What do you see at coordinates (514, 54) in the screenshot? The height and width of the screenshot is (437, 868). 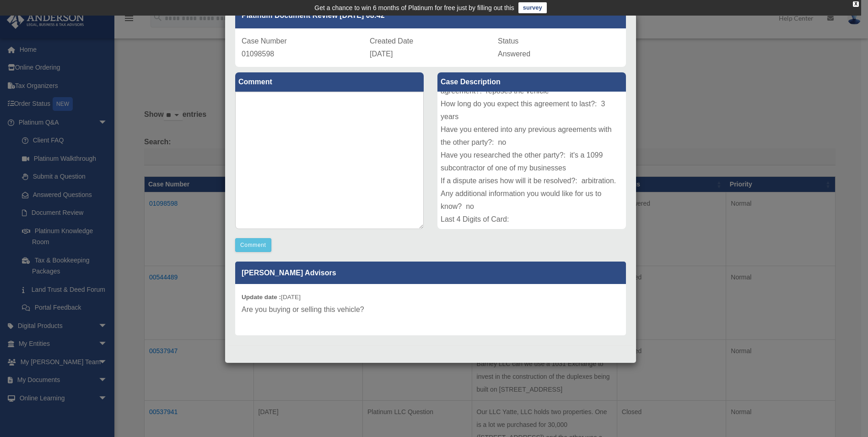 I see `span: Answered` at bounding box center [514, 54].